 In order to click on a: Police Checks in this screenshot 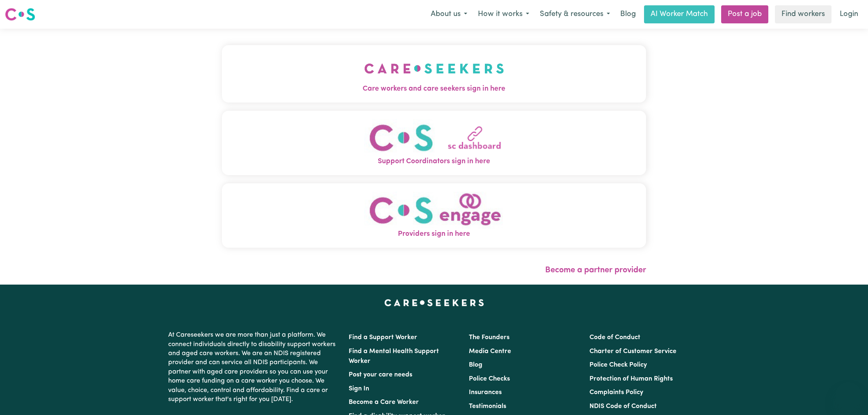, I will do `click(489, 379)`.